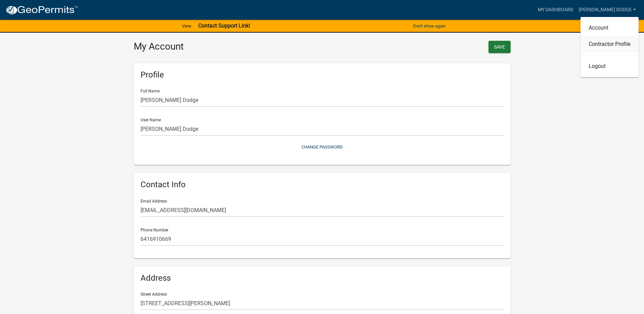 This screenshot has height=314, width=644. Describe the element at coordinates (555, 10) in the screenshot. I see `a: My Dashboard` at that location.